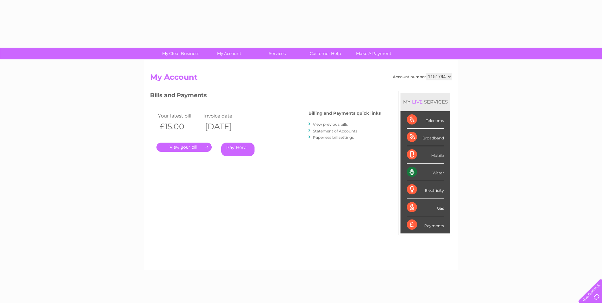  I want to click on a: Customer Help, so click(325, 53).